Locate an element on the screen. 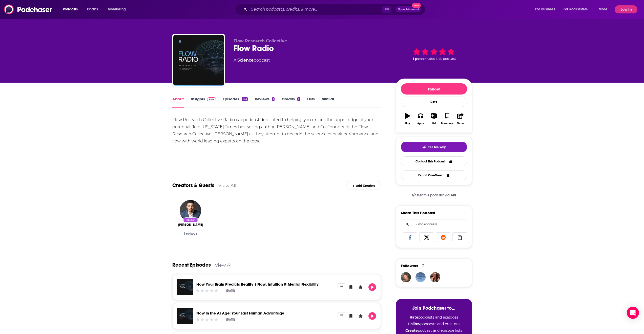  div: 1 episode is located at coordinates (190, 233).